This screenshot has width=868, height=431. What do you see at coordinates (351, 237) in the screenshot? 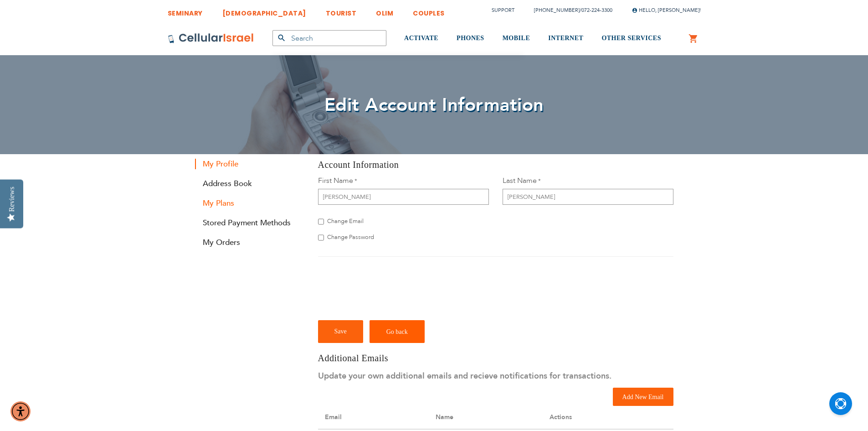
I see `span: Change Password` at bounding box center [351, 237].